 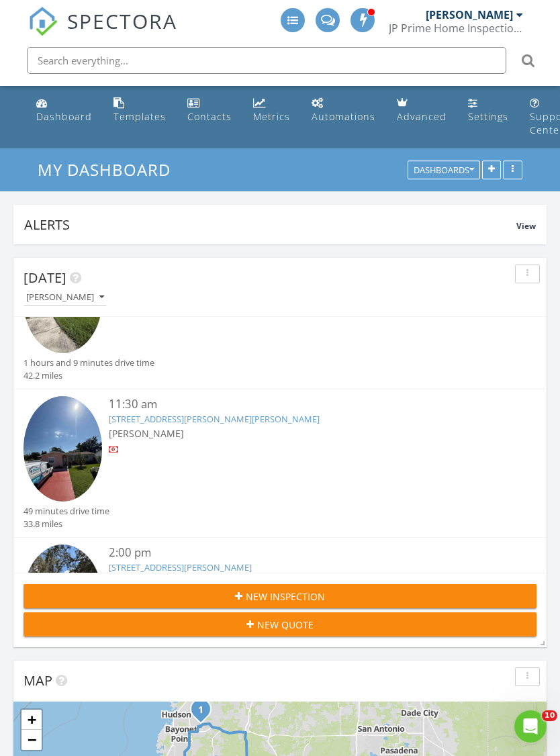 I want to click on div: Contacts, so click(x=209, y=116).